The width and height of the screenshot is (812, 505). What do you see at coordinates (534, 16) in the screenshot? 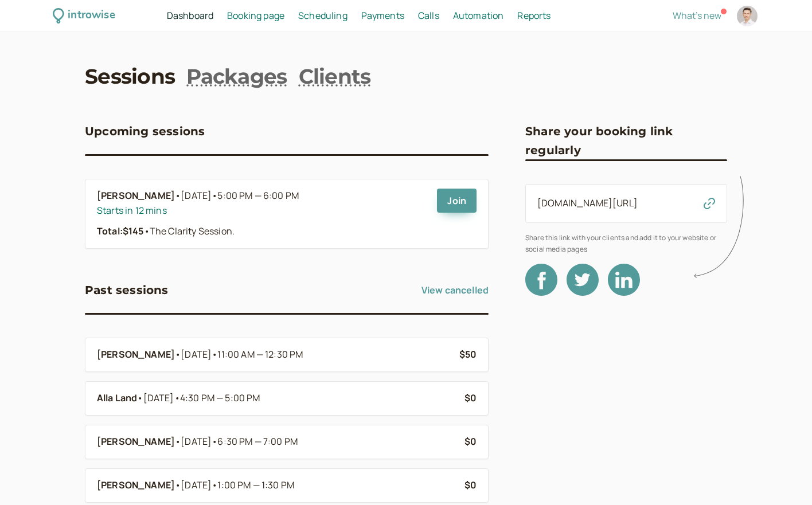
I see `a: Reports` at bounding box center [534, 16].